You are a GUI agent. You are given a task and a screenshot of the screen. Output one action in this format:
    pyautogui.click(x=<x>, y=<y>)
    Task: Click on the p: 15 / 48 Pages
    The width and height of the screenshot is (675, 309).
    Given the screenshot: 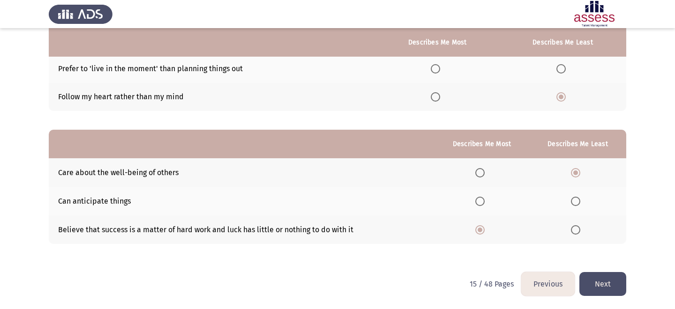 What is the action you would take?
    pyautogui.click(x=492, y=284)
    